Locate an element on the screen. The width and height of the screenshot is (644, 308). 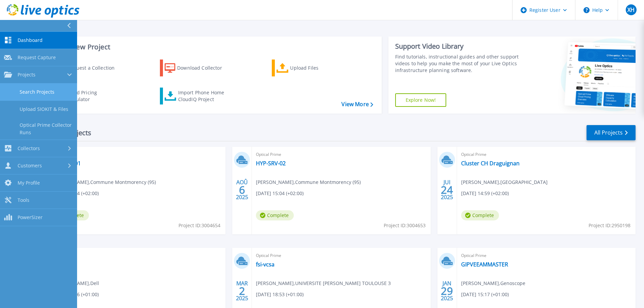
span: 24 is located at coordinates (447, 189).